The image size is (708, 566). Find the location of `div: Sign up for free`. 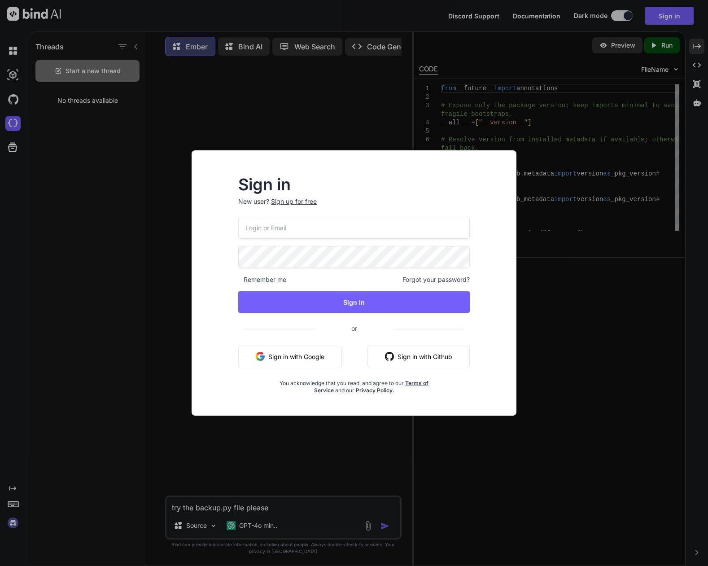

div: Sign up for free is located at coordinates (294, 202).